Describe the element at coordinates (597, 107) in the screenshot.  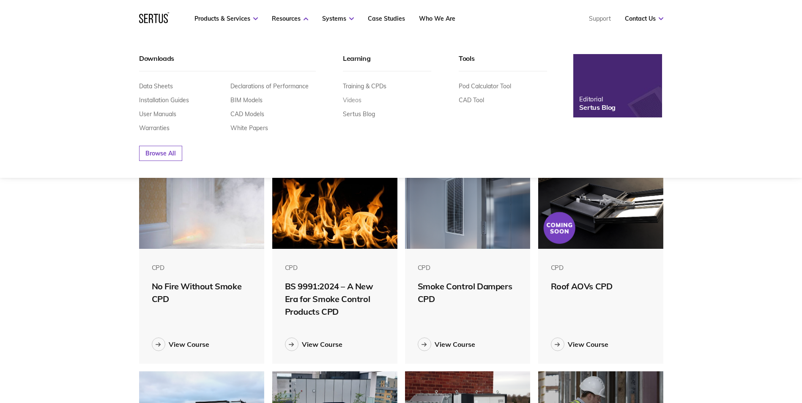
I see `div: Sertus Blog` at that location.